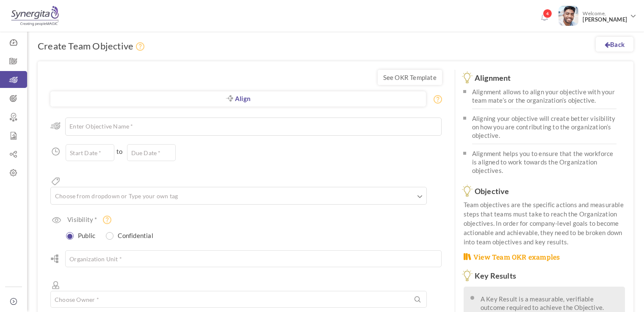  I want to click on span: Welcome,, so click(604, 17).